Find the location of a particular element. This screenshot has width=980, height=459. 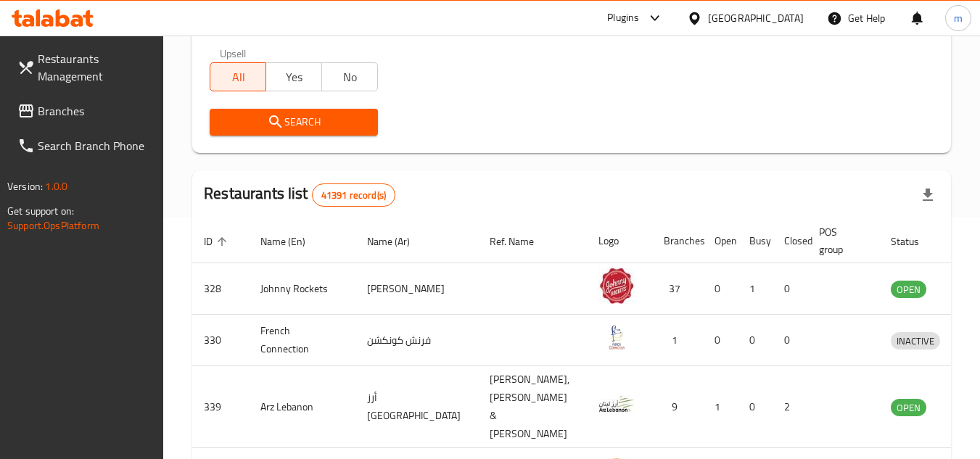

td: 330 is located at coordinates (220, 340).